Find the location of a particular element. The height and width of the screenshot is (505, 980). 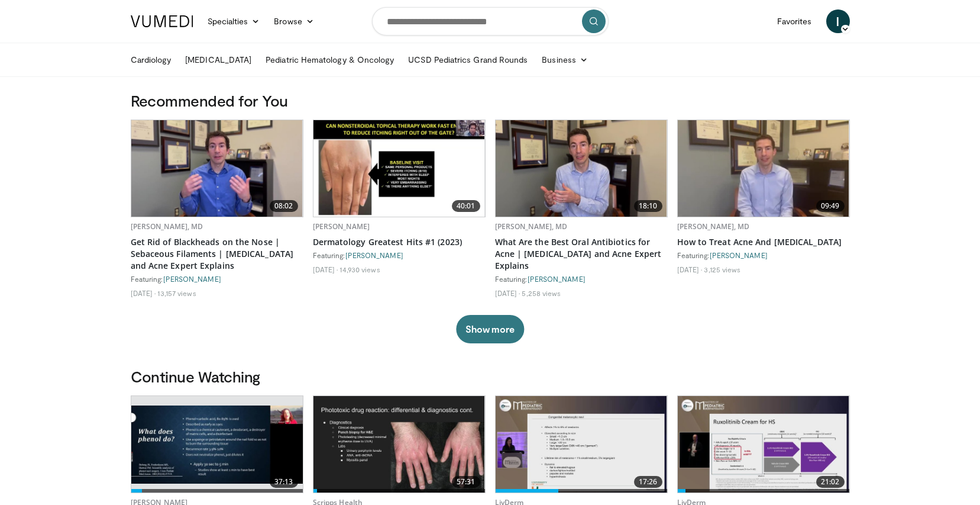

img: c5af237d-e68a-4dd3-8521-77b3daf9ece4.620x360_q85_upscale.jpg is located at coordinates (217, 444).